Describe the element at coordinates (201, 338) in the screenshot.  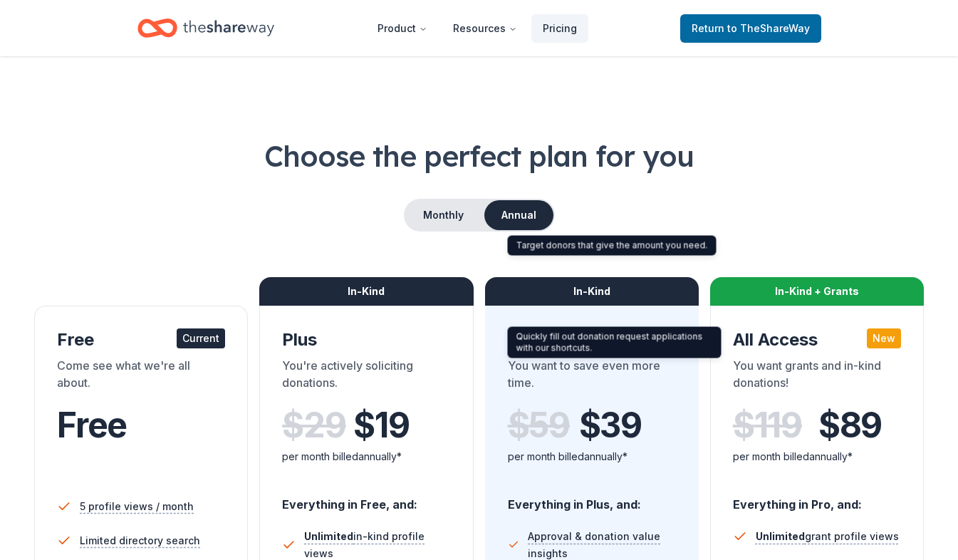
I see `div: Current` at that location.